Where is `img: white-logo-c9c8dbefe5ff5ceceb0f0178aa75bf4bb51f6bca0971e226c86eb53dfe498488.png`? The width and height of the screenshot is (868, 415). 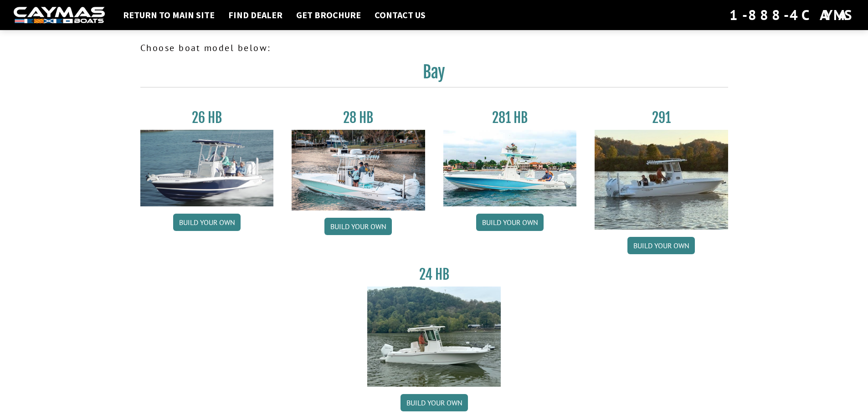
img: white-logo-c9c8dbefe5ff5ceceb0f0178aa75bf4bb51f6bca0971e226c86eb53dfe498488.png is located at coordinates (59, 15).